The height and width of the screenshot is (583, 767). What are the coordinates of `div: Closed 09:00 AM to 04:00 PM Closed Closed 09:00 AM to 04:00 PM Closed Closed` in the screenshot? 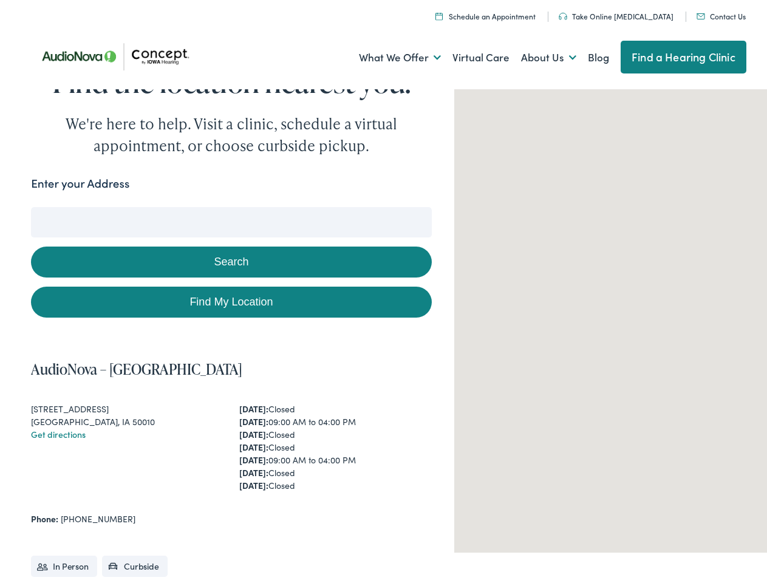 It's located at (335, 444).